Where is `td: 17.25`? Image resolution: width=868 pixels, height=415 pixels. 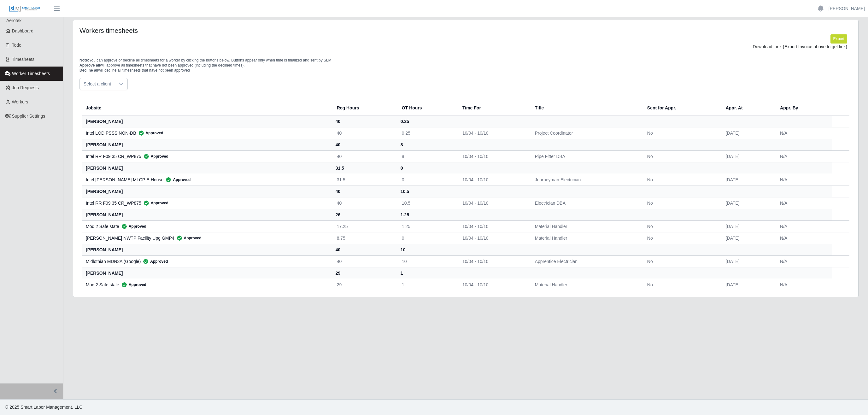
td: 17.25 is located at coordinates (364, 226).